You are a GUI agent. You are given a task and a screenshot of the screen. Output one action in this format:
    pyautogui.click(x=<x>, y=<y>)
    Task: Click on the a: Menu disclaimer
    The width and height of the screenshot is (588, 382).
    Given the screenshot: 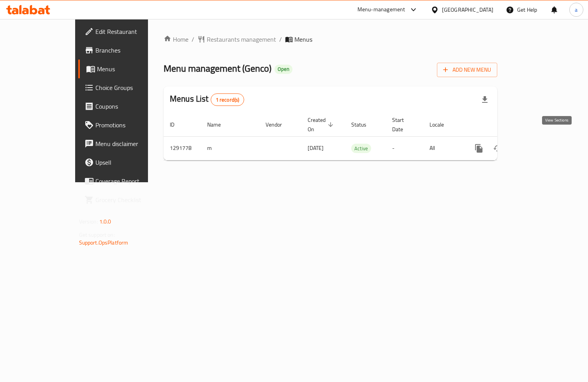 What is the action you would take?
    pyautogui.click(x=126, y=144)
    